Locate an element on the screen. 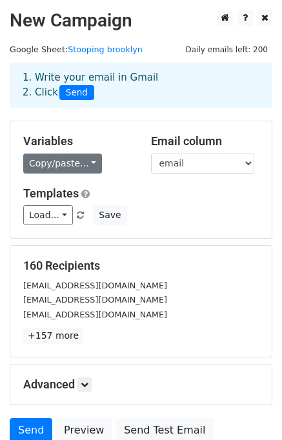 The image size is (282, 440). a: Load... is located at coordinates (48, 215).